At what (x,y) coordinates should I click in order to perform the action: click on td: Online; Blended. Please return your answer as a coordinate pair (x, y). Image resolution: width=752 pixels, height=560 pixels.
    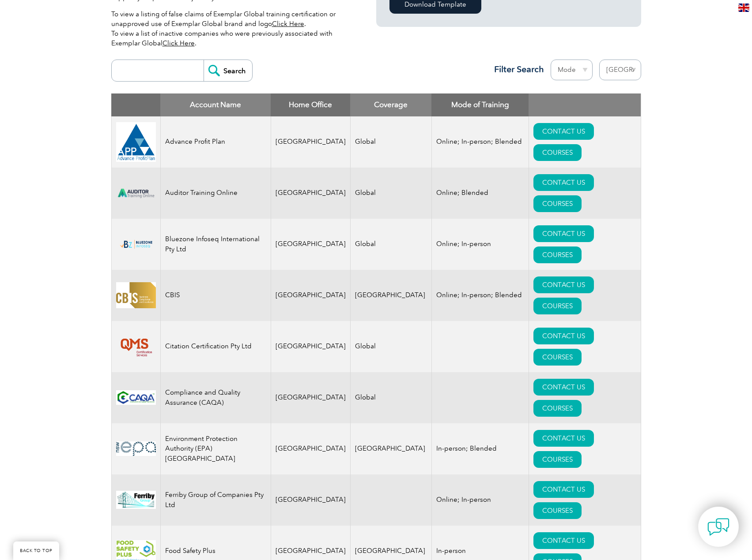
    Looking at the image, I should click on (480, 193).